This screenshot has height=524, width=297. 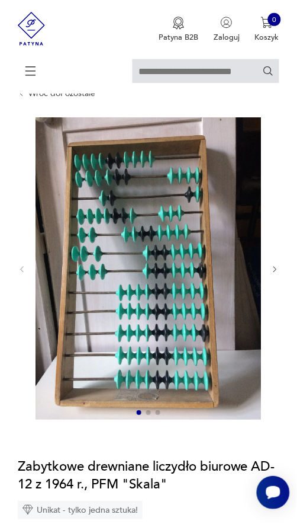 I want to click on a: Wróć doPozostałe, so click(x=62, y=94).